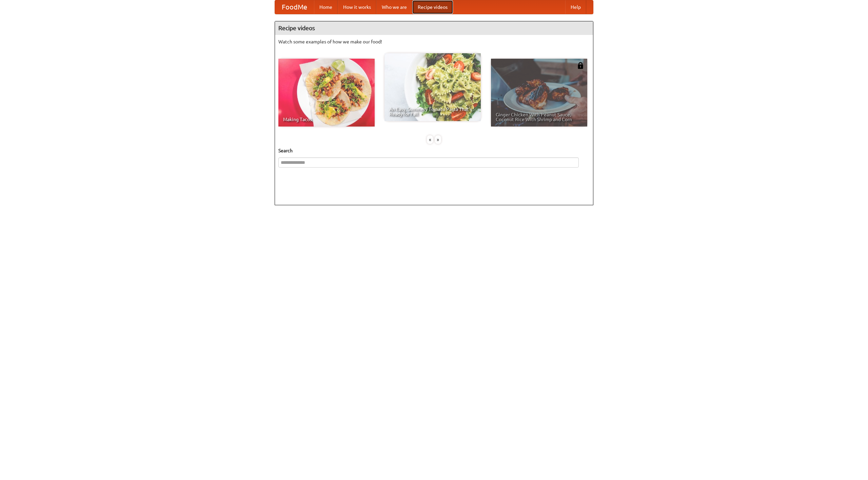 The height and width of the screenshot is (480, 868). Describe the element at coordinates (432, 111) in the screenshot. I see `span: An Easy, Summery Tomato Pasta That's Ready for Fall` at that location.